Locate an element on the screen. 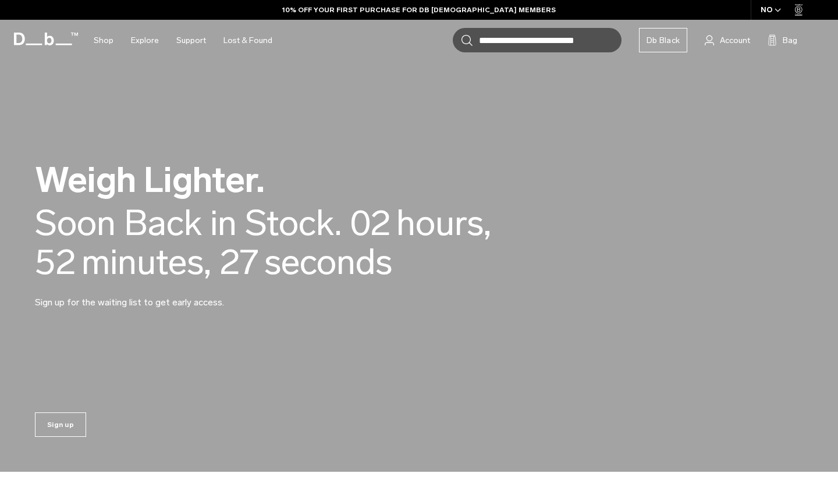 This screenshot has width=838, height=477. div: Soon Back in Stock. is located at coordinates (188, 223).